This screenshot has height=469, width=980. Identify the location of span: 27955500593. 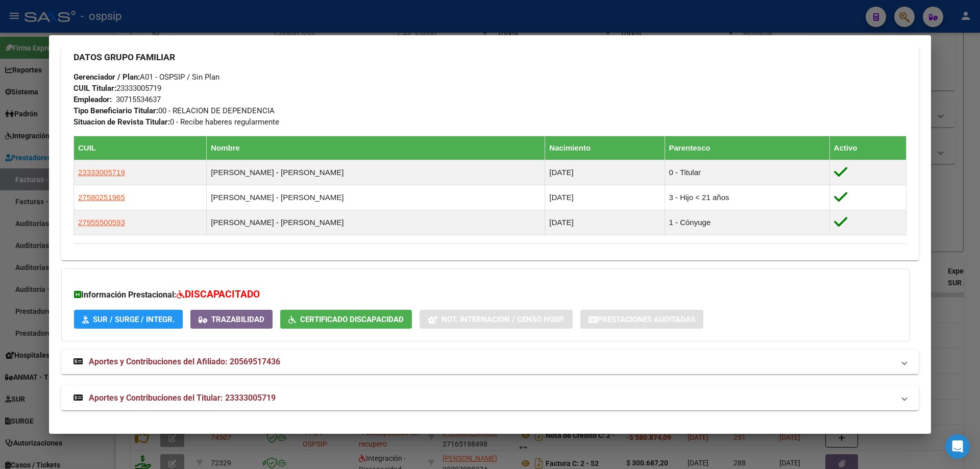
(102, 222).